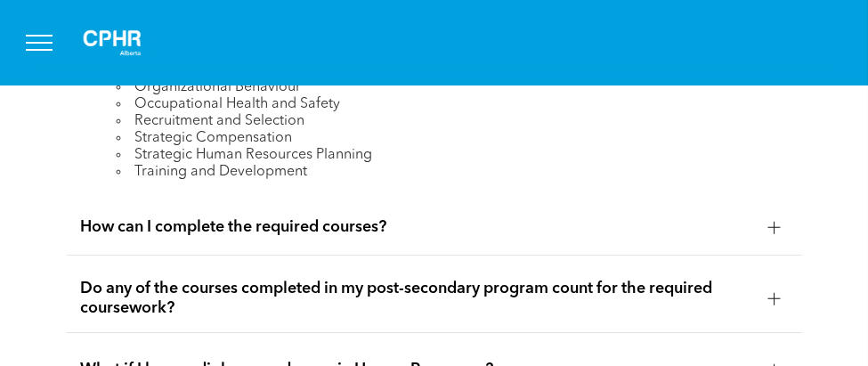 Image resolution: width=868 pixels, height=366 pixels. What do you see at coordinates (40, 42) in the screenshot?
I see `button: menu` at bounding box center [40, 42].